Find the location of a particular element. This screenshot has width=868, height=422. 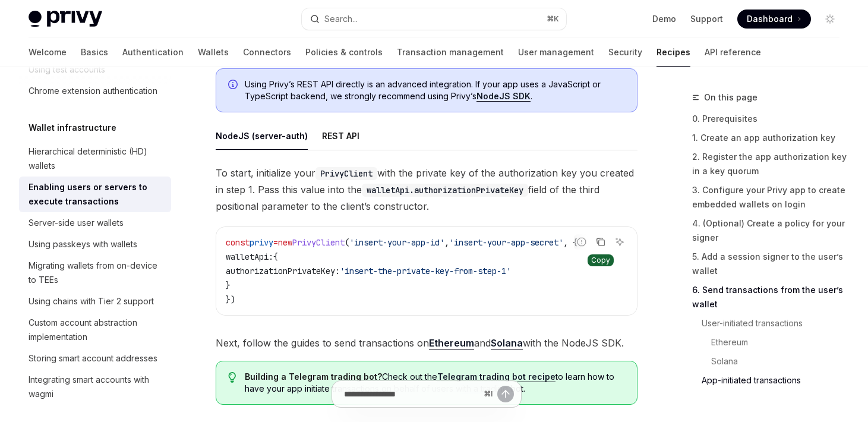

strong: Building a Telegram trading bot? is located at coordinates (313, 376).